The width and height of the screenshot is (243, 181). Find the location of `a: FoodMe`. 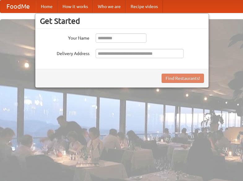

a: FoodMe is located at coordinates (18, 7).